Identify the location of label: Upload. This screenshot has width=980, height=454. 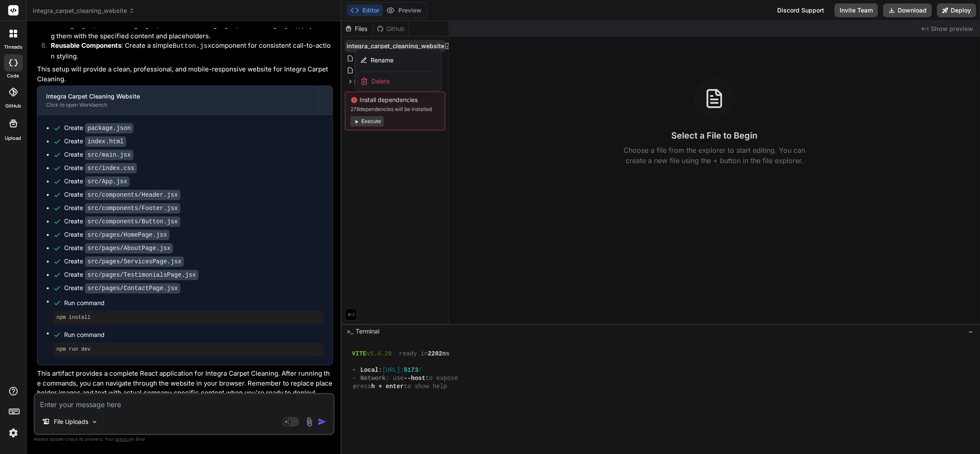
(13, 138).